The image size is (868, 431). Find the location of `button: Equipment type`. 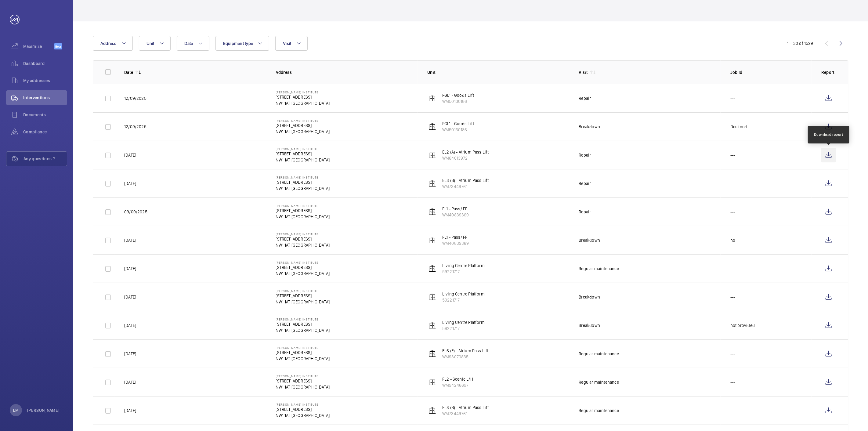

button: Equipment type is located at coordinates (242, 43).